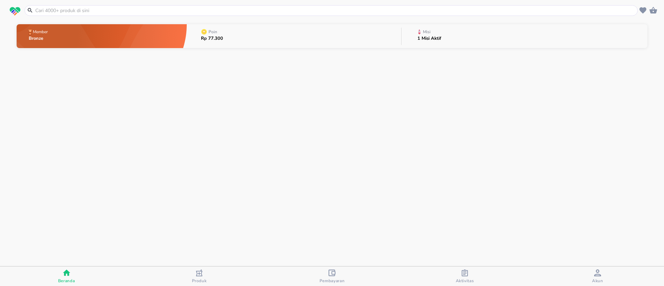  I want to click on p: 1 Misi Aktif, so click(429, 38).